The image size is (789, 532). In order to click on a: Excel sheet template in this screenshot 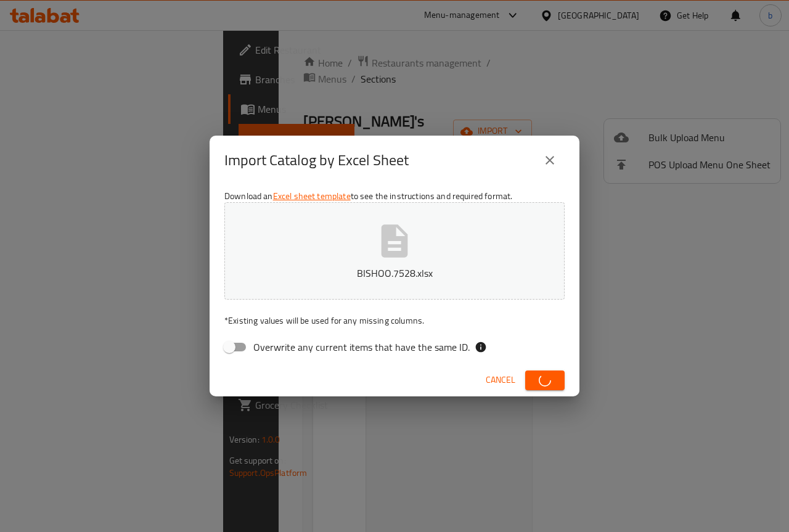, I will do `click(311, 196)`.